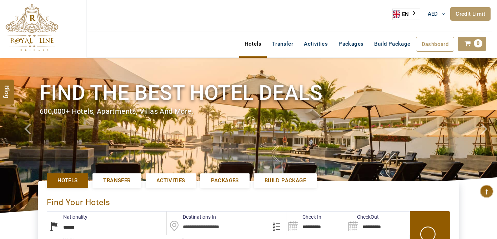 This screenshot has width=497, height=239. What do you see at coordinates (472, 44) in the screenshot?
I see `a: 0` at bounding box center [472, 44].